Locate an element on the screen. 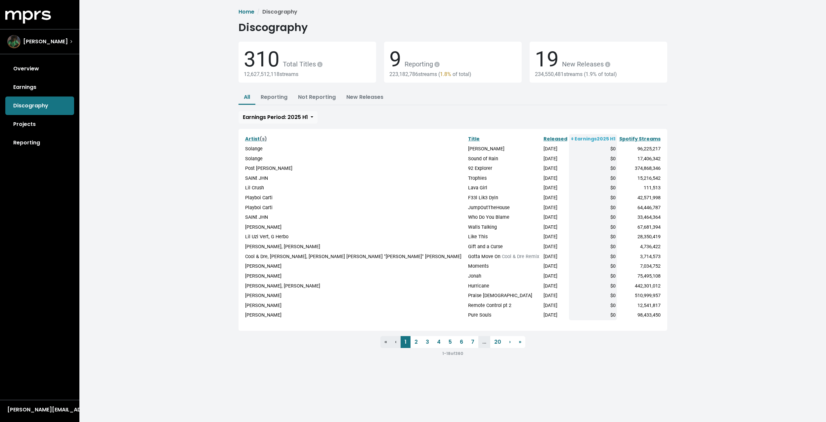 This screenshot has height=422, width=826. td: Hurricane is located at coordinates (504, 286).